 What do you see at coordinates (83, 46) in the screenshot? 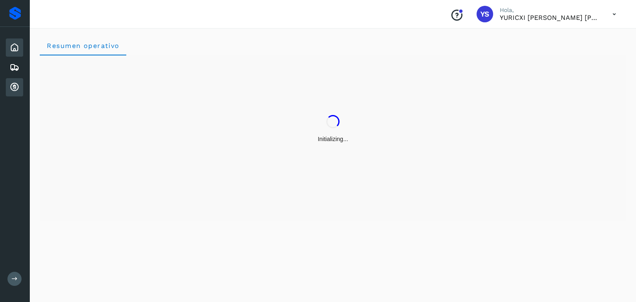
I see `span: Resumen operativo` at bounding box center [83, 46].